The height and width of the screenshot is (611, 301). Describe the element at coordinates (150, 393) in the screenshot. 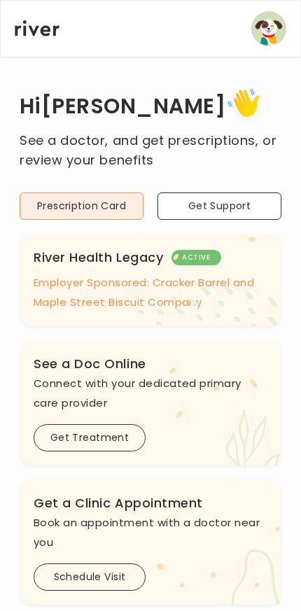

I see `p: Connect with your dedicated primary care provider` at that location.